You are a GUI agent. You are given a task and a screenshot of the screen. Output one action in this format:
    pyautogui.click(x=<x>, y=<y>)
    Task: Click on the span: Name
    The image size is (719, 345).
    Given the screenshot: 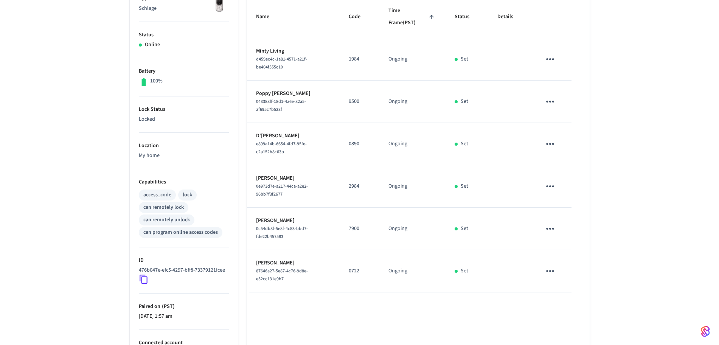 What is the action you would take?
    pyautogui.click(x=267, y=17)
    